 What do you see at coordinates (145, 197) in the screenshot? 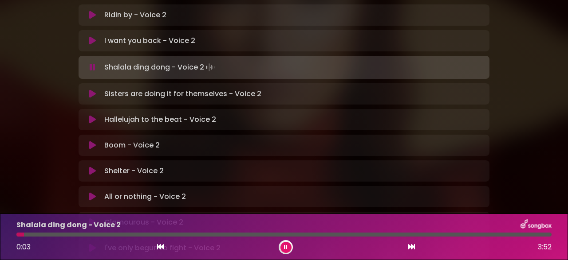
I see `p: All or nothing - Voice 2` at bounding box center [145, 197].